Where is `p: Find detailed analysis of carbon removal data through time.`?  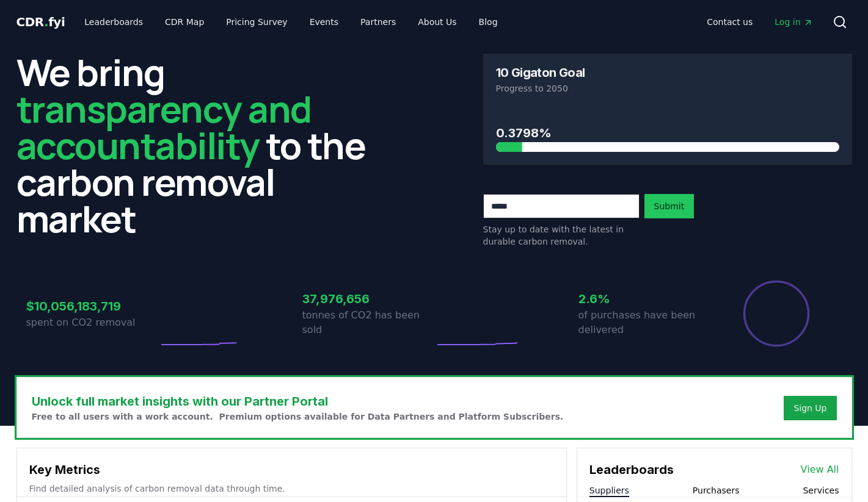 p: Find detailed analysis of carbon removal data through time. is located at coordinates (292, 489).